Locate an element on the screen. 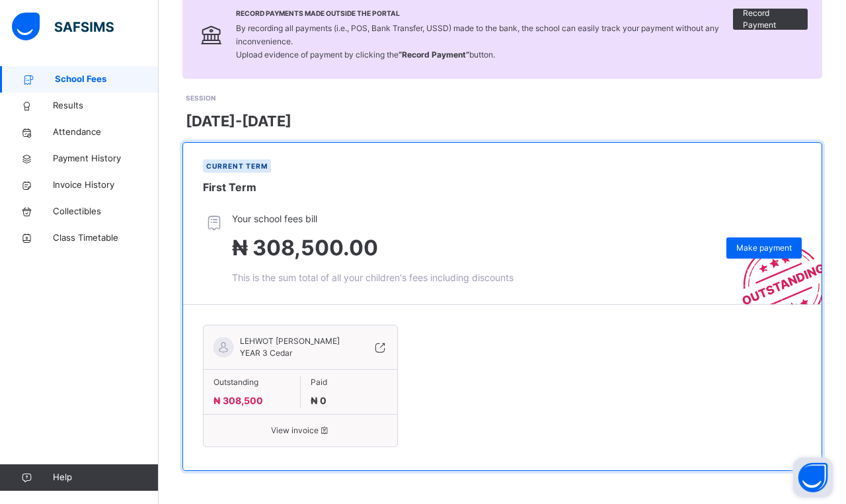 The image size is (846, 504). span: Current term is located at coordinates (236, 166).